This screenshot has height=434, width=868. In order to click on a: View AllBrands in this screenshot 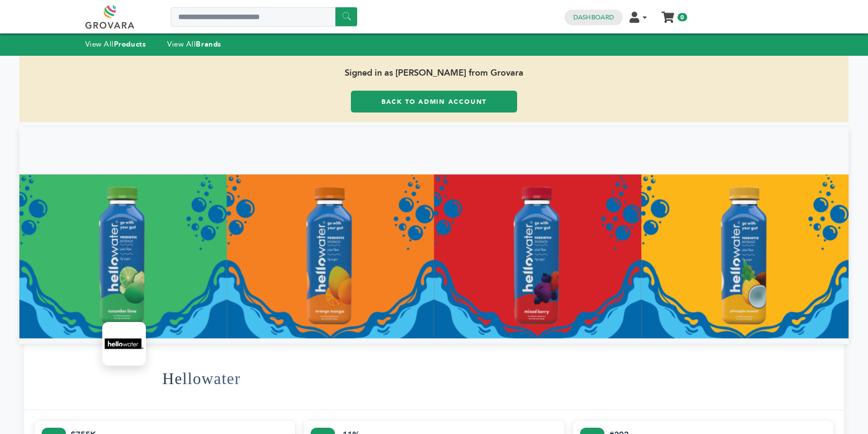, I will do `click(194, 44)`.